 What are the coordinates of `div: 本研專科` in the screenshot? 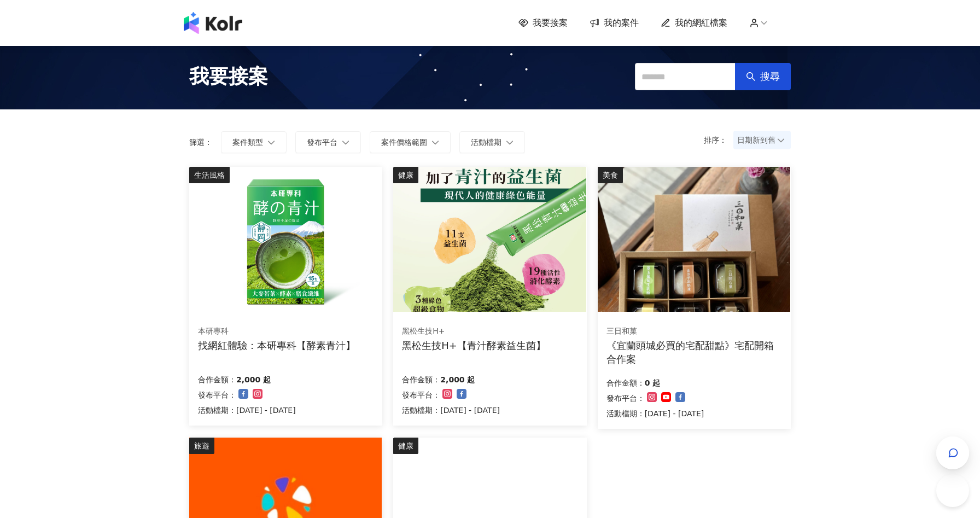 It's located at (277, 331).